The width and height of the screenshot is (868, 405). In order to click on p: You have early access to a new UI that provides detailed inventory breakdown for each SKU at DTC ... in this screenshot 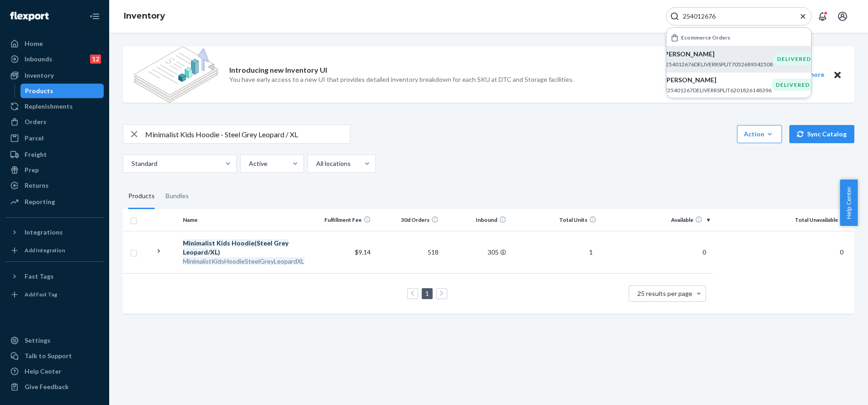, I will do `click(401, 79)`.